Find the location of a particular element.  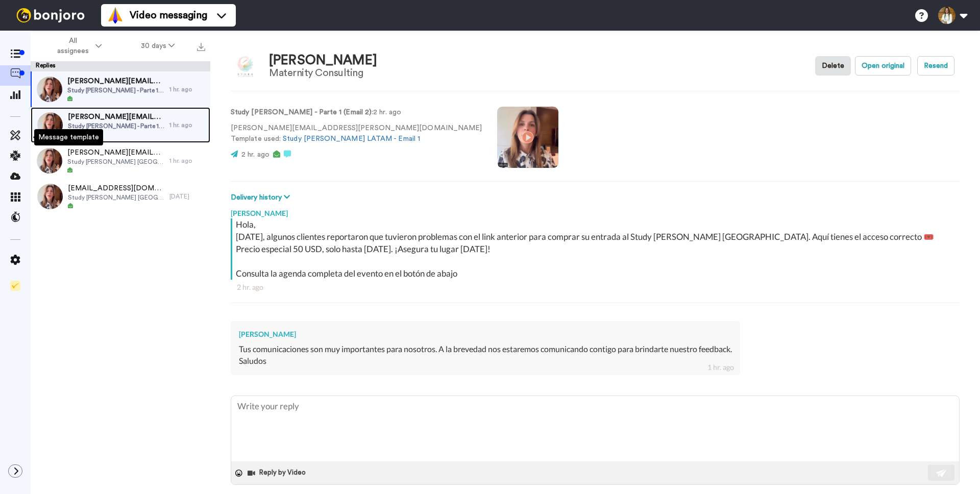

button: Delete is located at coordinates (833, 66).